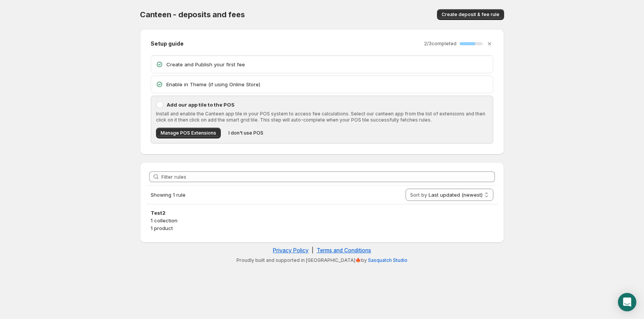  What do you see at coordinates (322, 212) in the screenshot?
I see `h3: Test2` at bounding box center [322, 212].